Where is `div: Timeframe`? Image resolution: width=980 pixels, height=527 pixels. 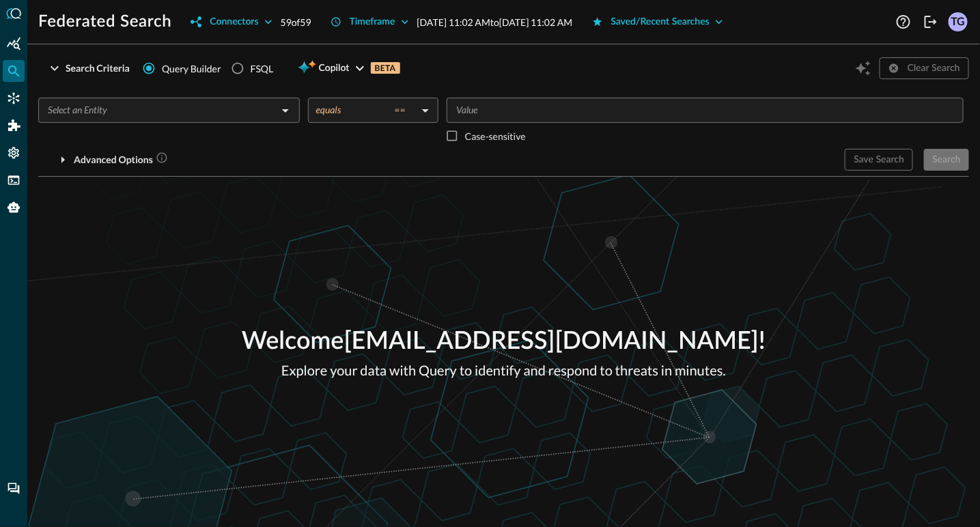
div: Timeframe is located at coordinates (372, 22).